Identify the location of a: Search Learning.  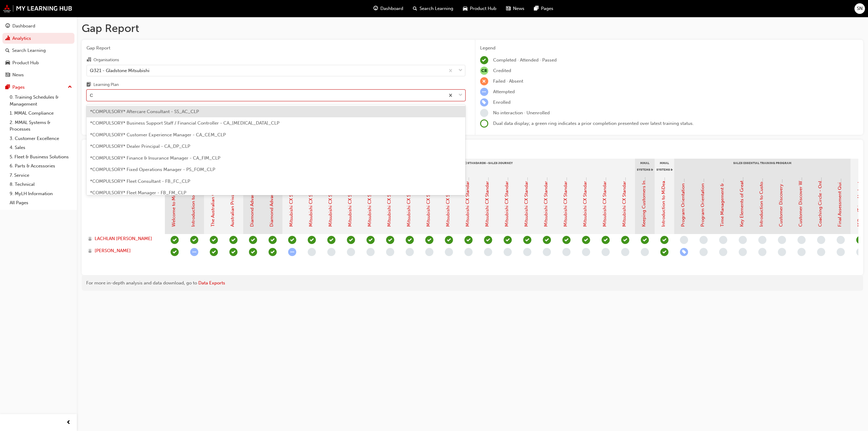
(38, 51).